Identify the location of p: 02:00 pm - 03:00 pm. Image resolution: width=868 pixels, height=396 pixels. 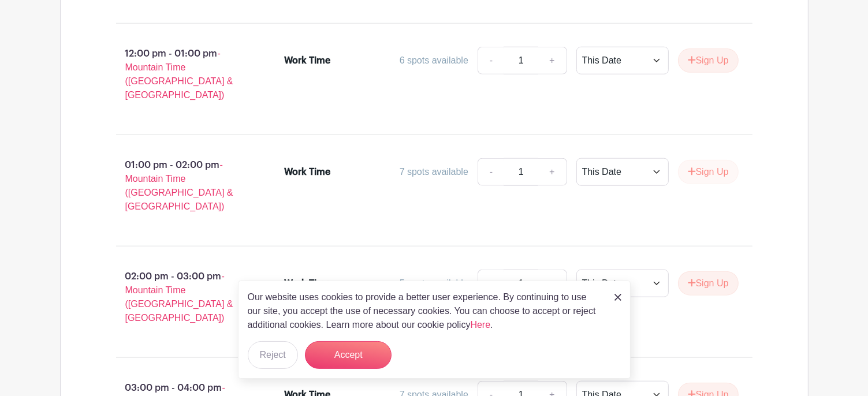
(182, 297).